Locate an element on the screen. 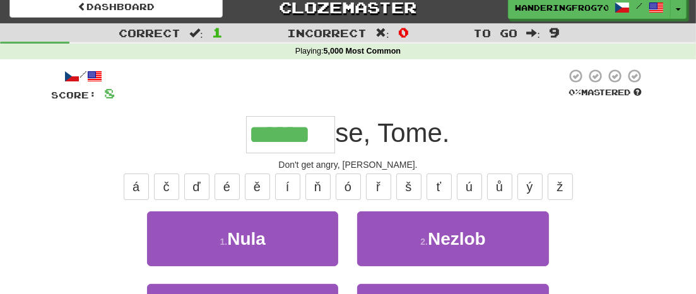 This screenshot has width=696, height=294. button: ť is located at coordinates (439, 187).